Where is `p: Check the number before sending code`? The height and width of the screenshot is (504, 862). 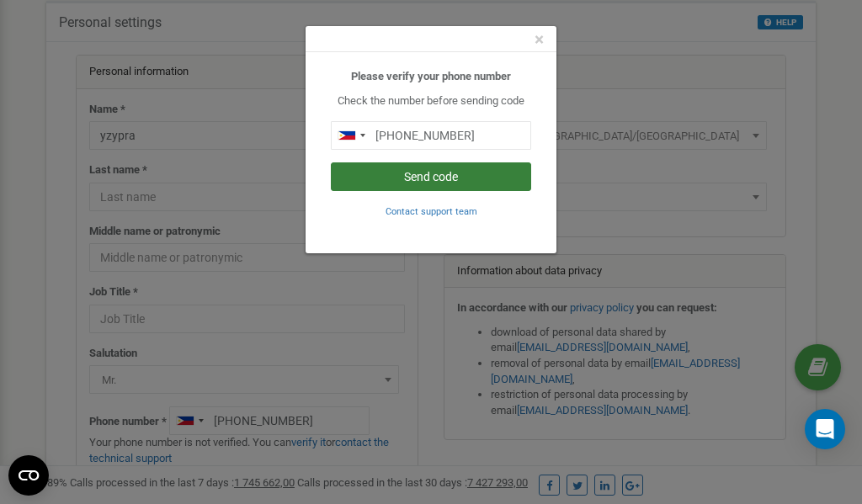
p: Check the number before sending code is located at coordinates (431, 101).